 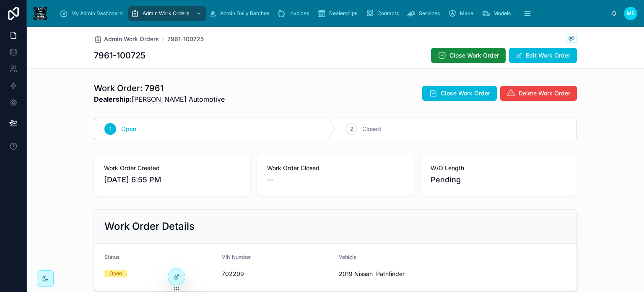 What do you see at coordinates (93, 14) in the screenshot?
I see `a: My Admin Dashboard` at bounding box center [93, 14].